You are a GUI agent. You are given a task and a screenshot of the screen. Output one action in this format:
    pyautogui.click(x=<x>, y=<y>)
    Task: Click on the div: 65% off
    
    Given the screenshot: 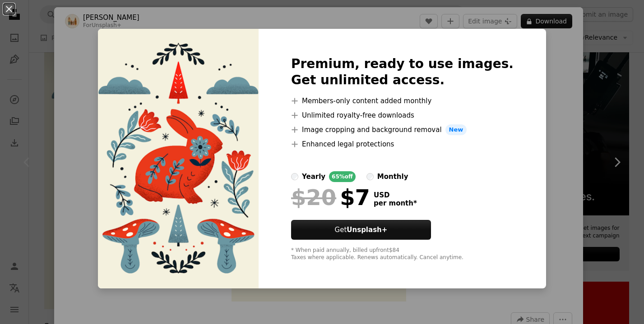 What is the action you would take?
    pyautogui.click(x=342, y=177)
    